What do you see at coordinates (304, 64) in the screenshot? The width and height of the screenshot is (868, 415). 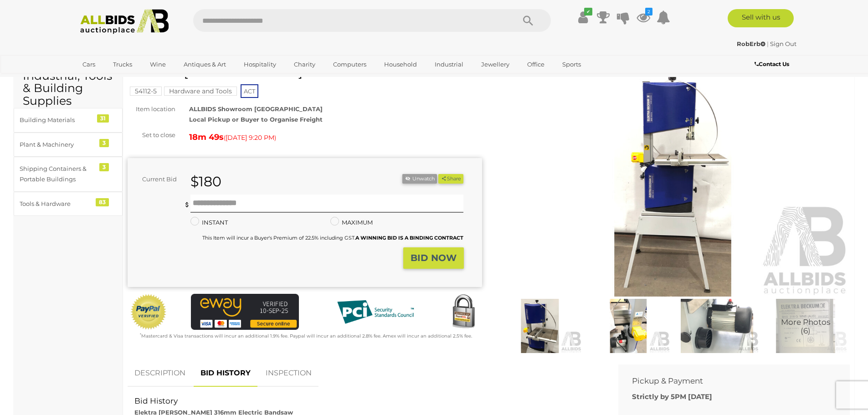 I see `a: Charity` at bounding box center [304, 64].